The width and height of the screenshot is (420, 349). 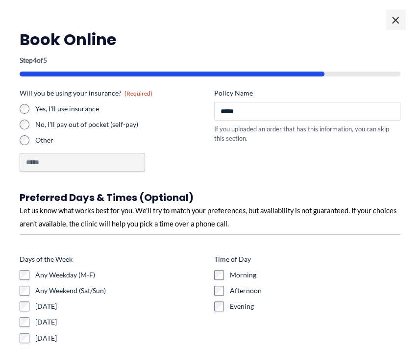 What do you see at coordinates (210, 60) in the screenshot?
I see `p: Step of` at bounding box center [210, 60].